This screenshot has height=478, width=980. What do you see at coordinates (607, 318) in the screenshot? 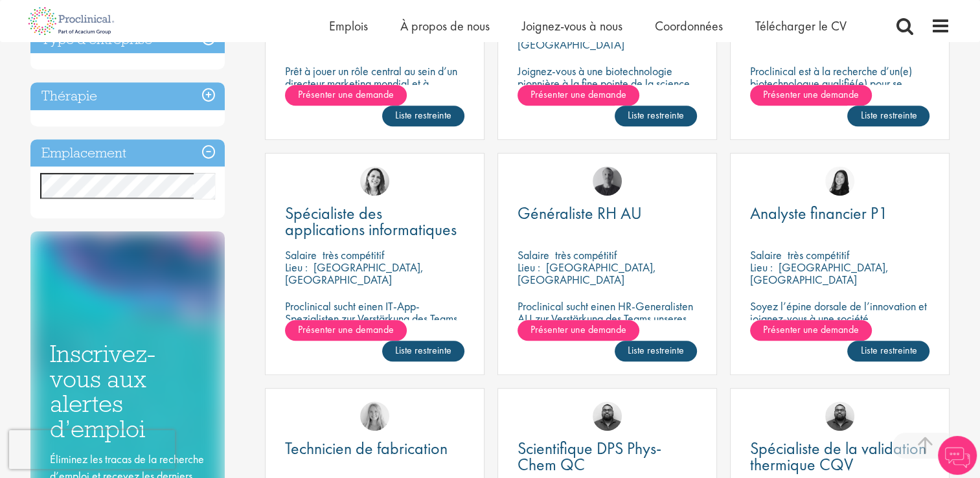
I see `p: Proclinical sucht einen HR-Generalisten AU zur Verstärkung des Teams unseres Kunden in [GEOGRAPHI...` at bounding box center [607, 318].